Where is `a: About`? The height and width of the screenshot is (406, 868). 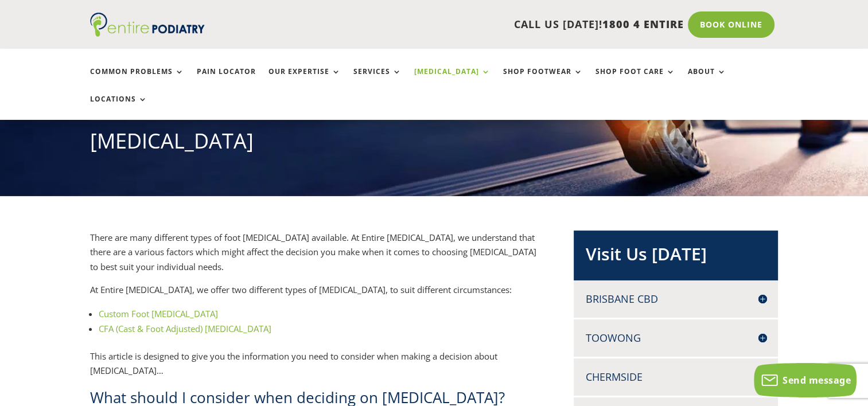
a: About is located at coordinates (707, 80).